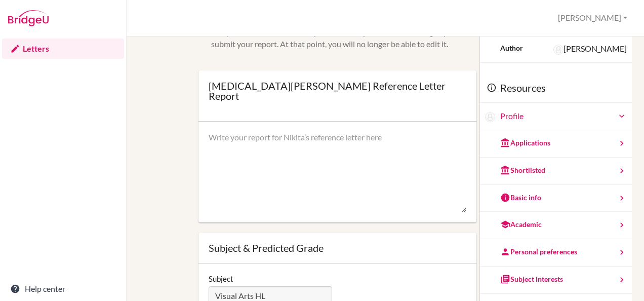 The height and width of the screenshot is (301, 644). I want to click on div: Resources, so click(556, 88).